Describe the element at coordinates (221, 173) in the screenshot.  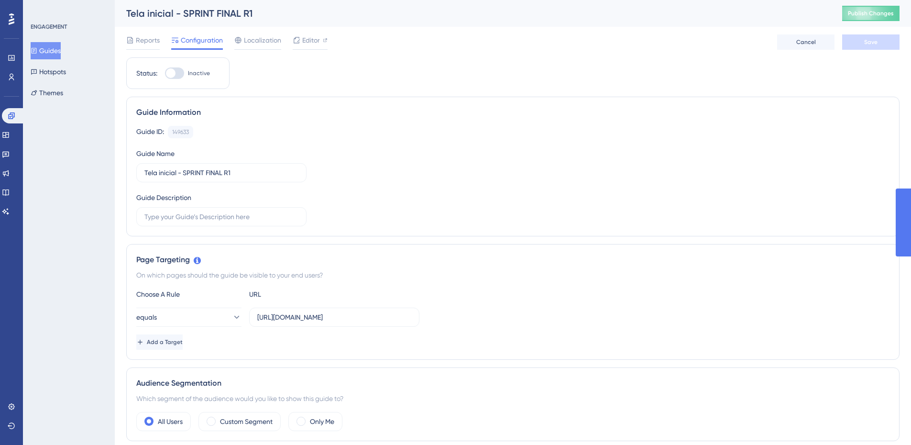
I see `input: Type your Guide’s Name here` at that location.